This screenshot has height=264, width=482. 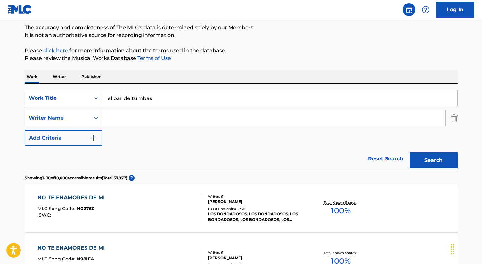 What do you see at coordinates (93, 138) in the screenshot?
I see `img: 9d2ae6d4665cec9f34b9.svg` at bounding box center [93, 138].